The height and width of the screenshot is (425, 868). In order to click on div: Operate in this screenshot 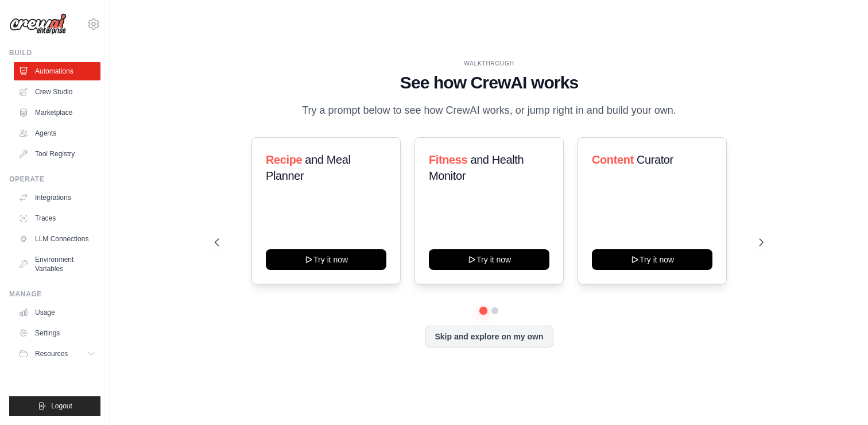, I will do `click(55, 179)`.